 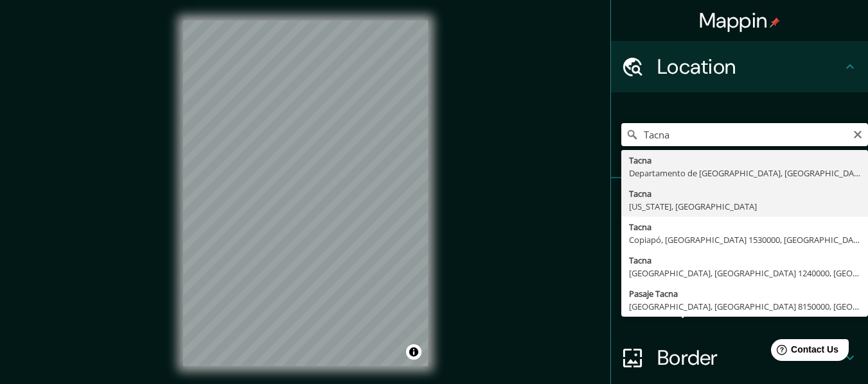 I want to click on img: pin-icon.png, so click(x=774, y=22).